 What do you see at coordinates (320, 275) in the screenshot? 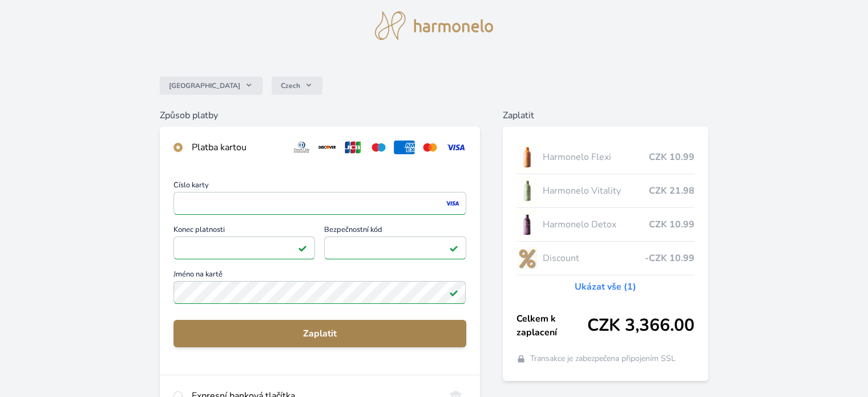
I see `span: Jméno na kartě` at bounding box center [320, 275].